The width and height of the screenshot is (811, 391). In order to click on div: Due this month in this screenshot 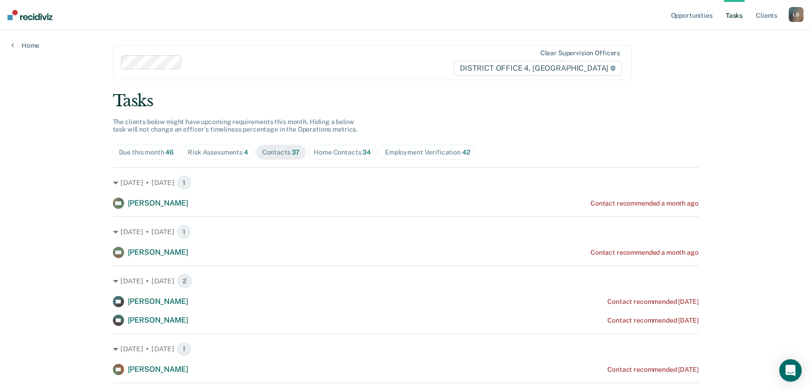, I will do `click(146, 152)`.